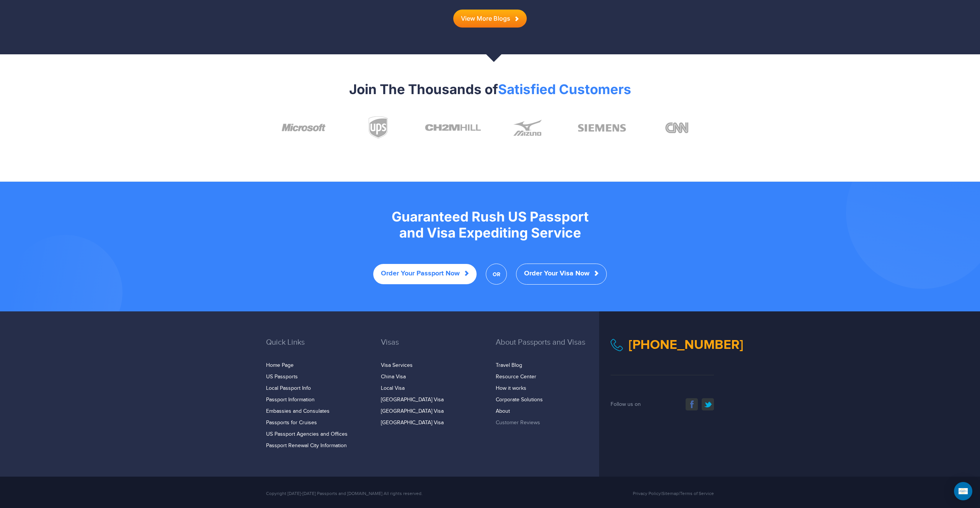 The width and height of the screenshot is (980, 508). I want to click on span: Satisfied Customers, so click(565, 89).